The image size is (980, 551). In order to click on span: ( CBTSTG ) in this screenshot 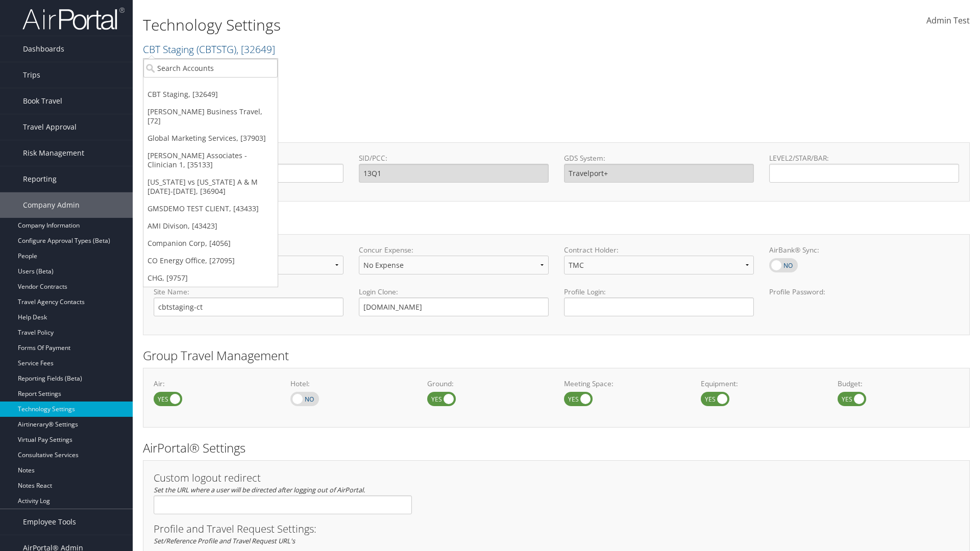, I will do `click(217, 49)`.